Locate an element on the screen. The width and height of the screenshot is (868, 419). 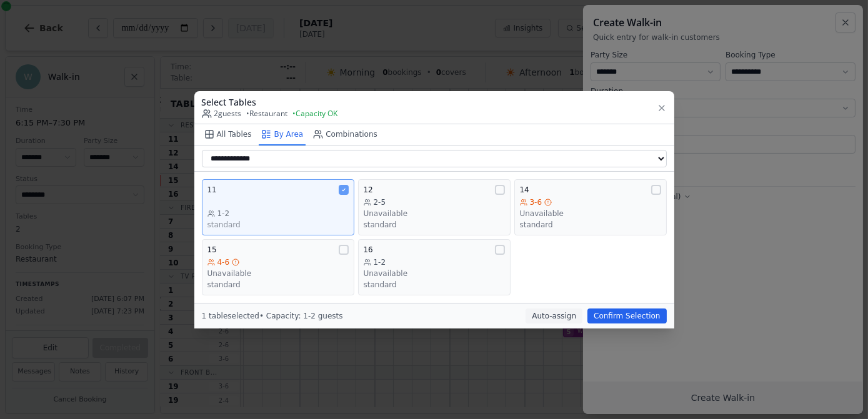
button: Auto-assign is located at coordinates (554, 316).